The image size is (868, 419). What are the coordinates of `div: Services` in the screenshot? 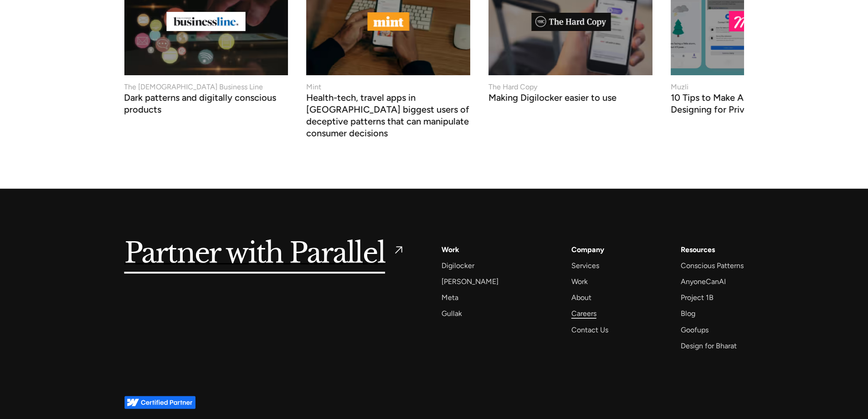 It's located at (585, 265).